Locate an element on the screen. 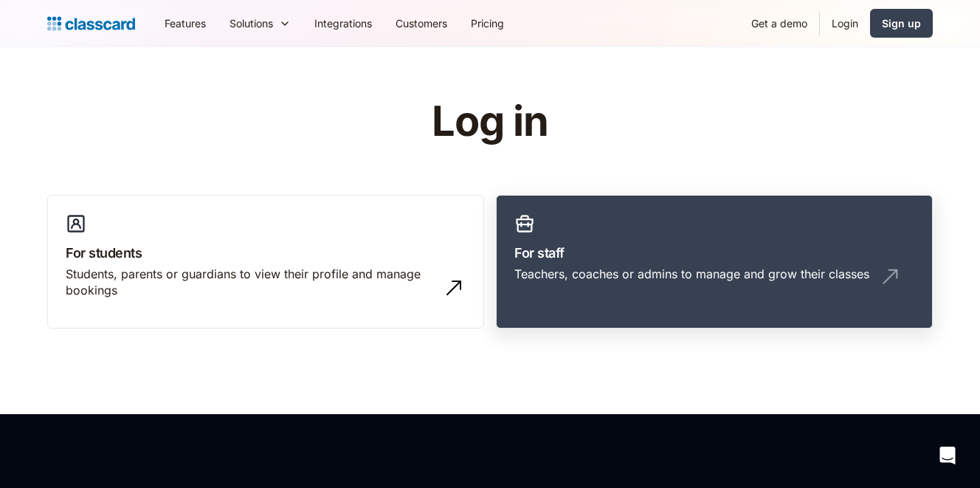 The width and height of the screenshot is (980, 488). h3: For students is located at coordinates (265, 252).